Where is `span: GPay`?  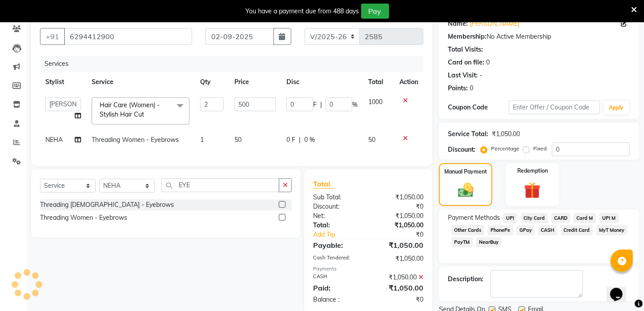
span: GPay is located at coordinates (525, 230).